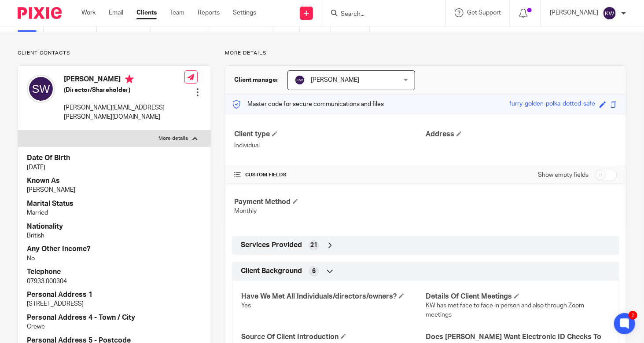  What do you see at coordinates (116, 13) in the screenshot?
I see `a: Email` at bounding box center [116, 13].